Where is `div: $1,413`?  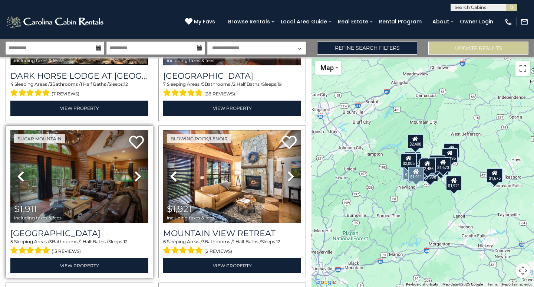
div: $1,413 is located at coordinates (412, 159).